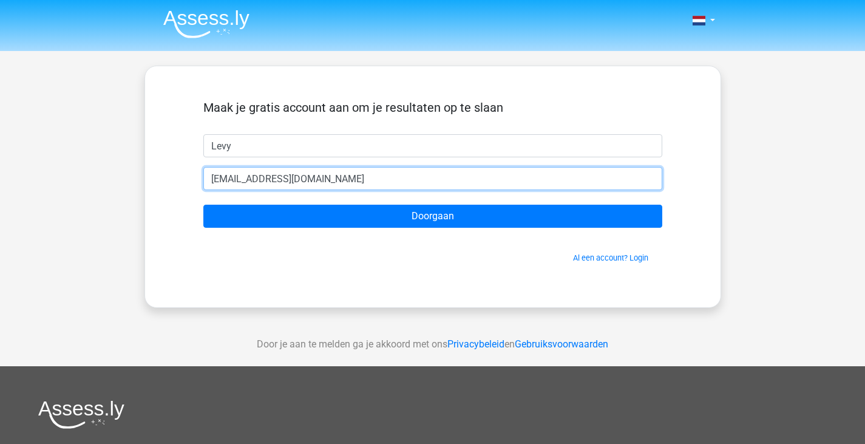 The width and height of the screenshot is (865, 444). Describe the element at coordinates (433, 146) in the screenshot. I see `input: Voornaam` at that location.